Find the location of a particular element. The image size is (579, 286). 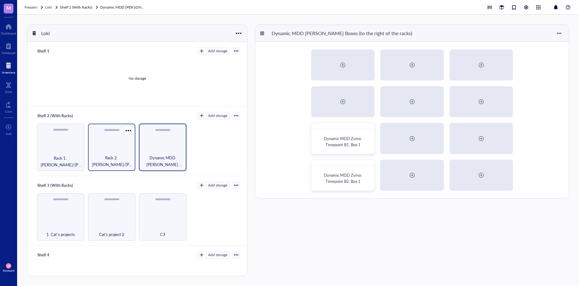

a: Core is located at coordinates (9, 107).